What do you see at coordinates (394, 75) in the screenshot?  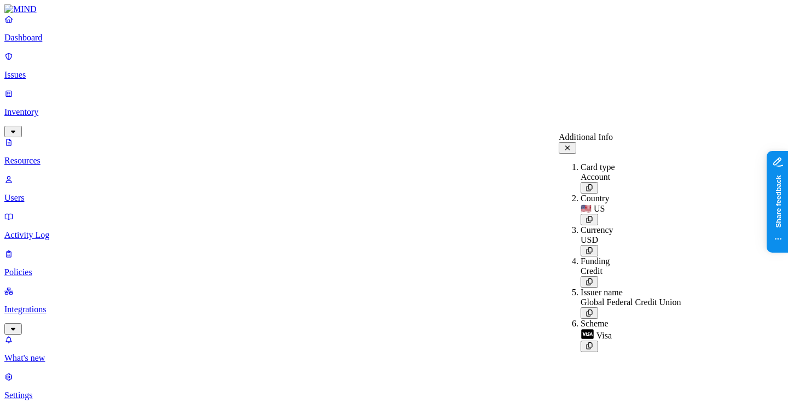 I see `p: Issues` at bounding box center [394, 75].